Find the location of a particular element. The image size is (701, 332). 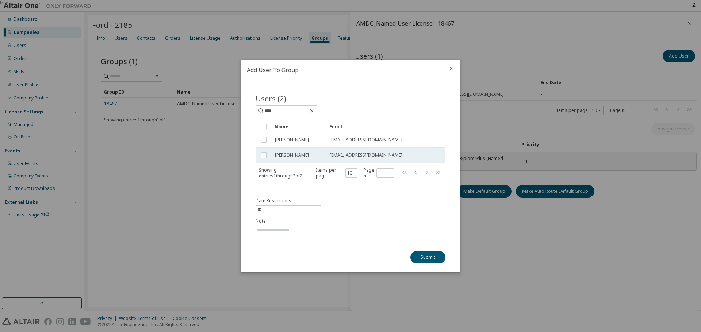

span: Page n. is located at coordinates (378, 173).